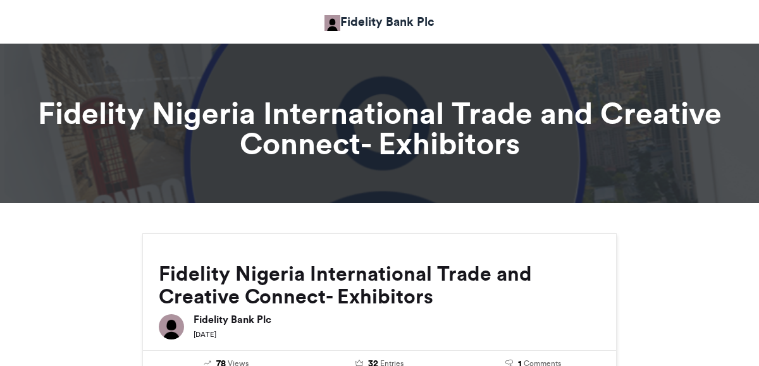 This screenshot has width=759, height=366. What do you see at coordinates (332, 23) in the screenshot?
I see `img: Fidelity Bank` at bounding box center [332, 23].